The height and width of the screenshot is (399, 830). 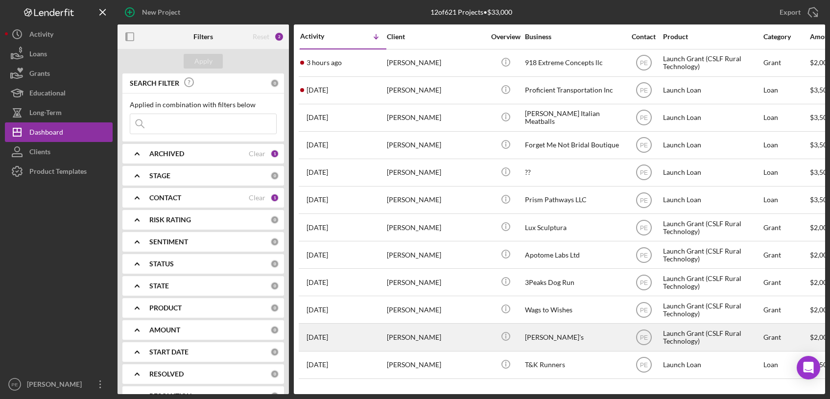 I want to click on div: 1, so click(x=275, y=154).